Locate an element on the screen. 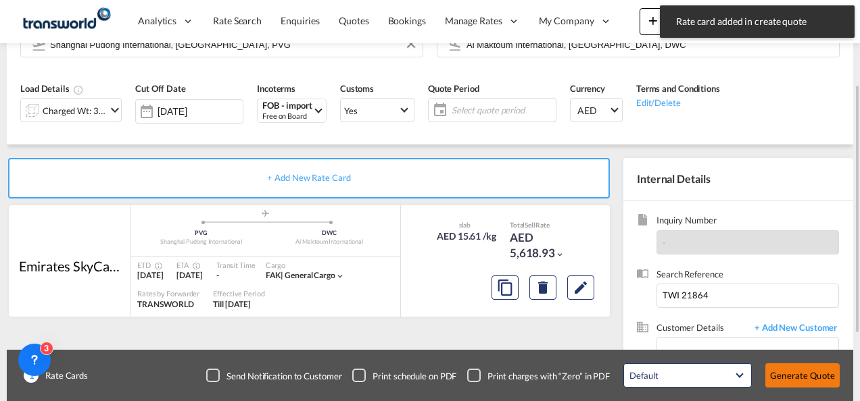  span: New is located at coordinates (670, 20).